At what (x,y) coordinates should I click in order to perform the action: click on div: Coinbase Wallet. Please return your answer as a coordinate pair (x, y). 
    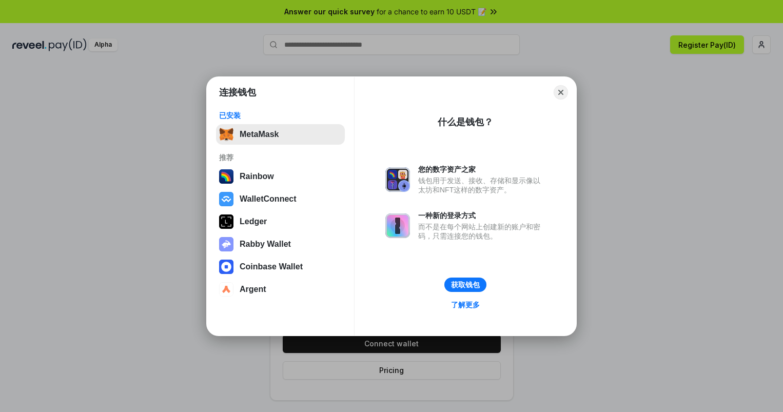
    Looking at the image, I should click on (271, 267).